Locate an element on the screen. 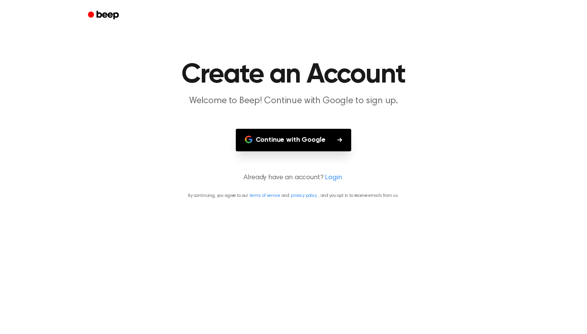 The height and width of the screenshot is (334, 587). a: privacy policy is located at coordinates (304, 196).